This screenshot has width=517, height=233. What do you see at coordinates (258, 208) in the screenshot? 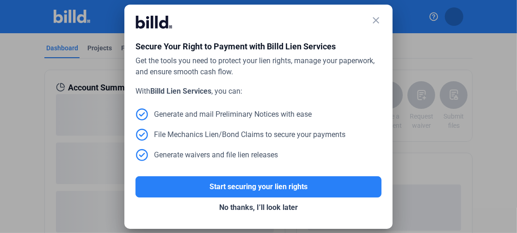
I see `button: No thanks, I’ll look later` at bounding box center [258, 208].